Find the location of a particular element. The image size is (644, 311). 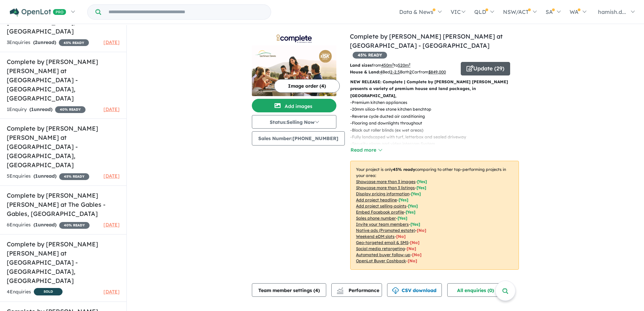

u: 2-2.5 is located at coordinates (395, 72).